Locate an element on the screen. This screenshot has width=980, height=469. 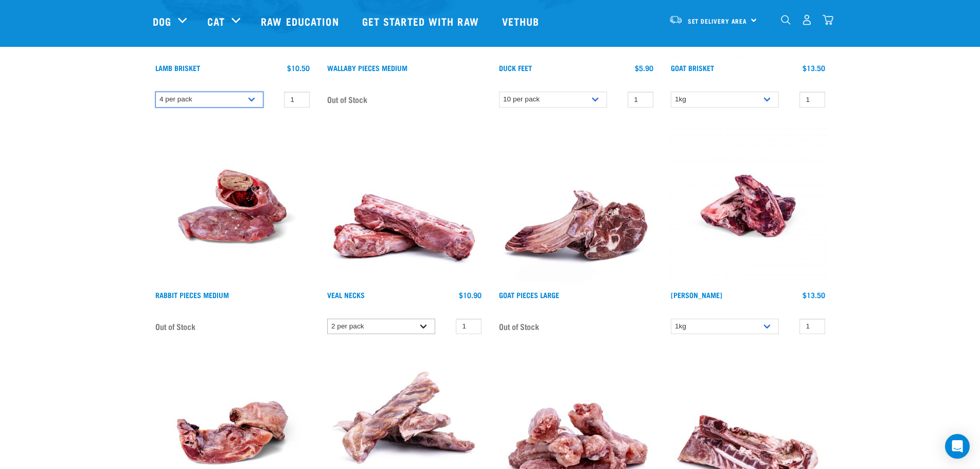
a: Lamb Brisket is located at coordinates (178, 68).